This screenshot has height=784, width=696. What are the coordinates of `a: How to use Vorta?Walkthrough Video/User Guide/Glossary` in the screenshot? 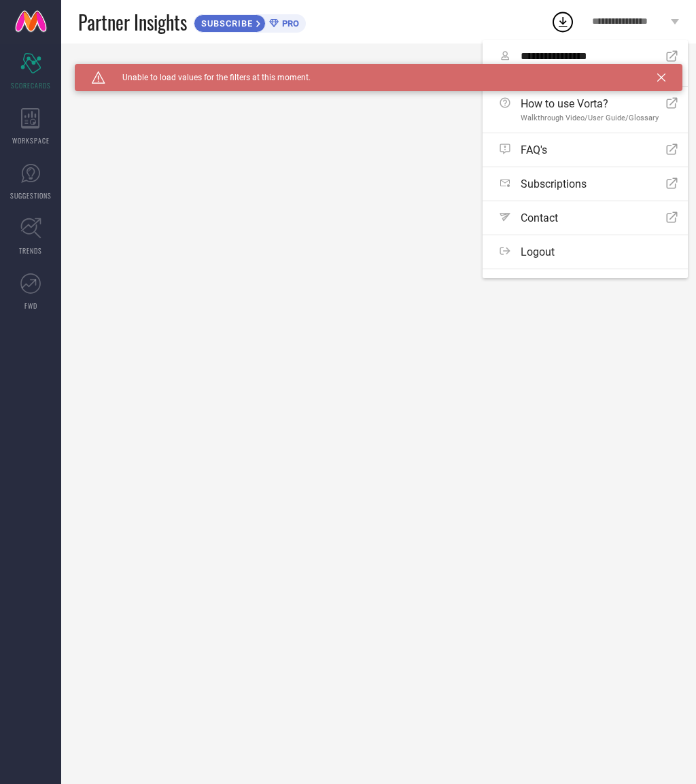 It's located at (585, 109).